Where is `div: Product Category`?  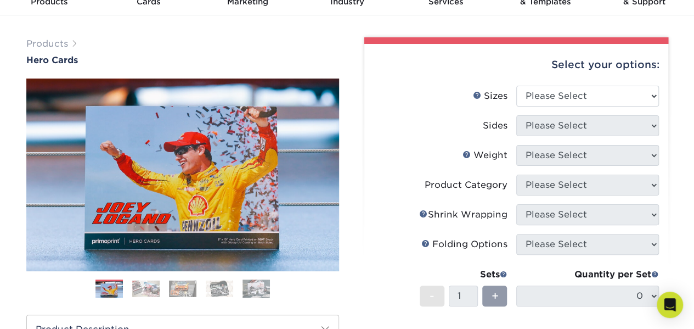
div: Product Category is located at coordinates (466, 185).